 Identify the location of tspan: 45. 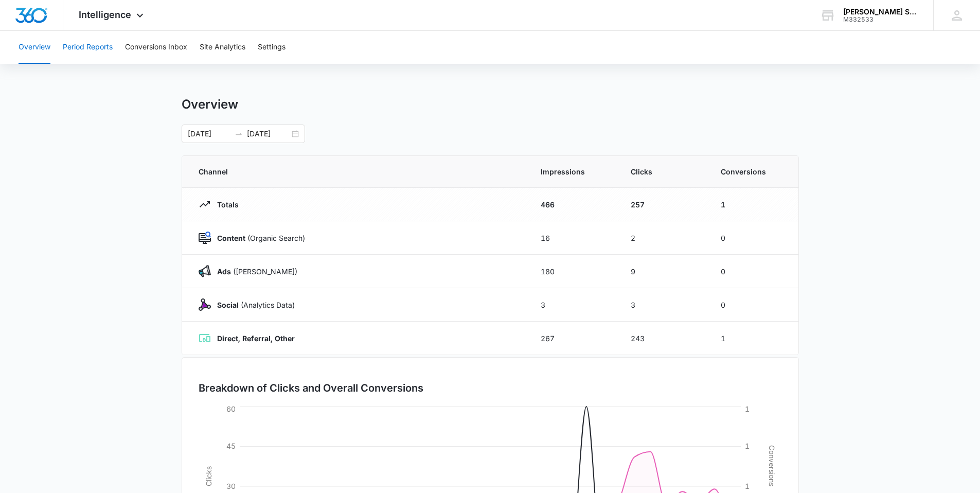
(231, 445).